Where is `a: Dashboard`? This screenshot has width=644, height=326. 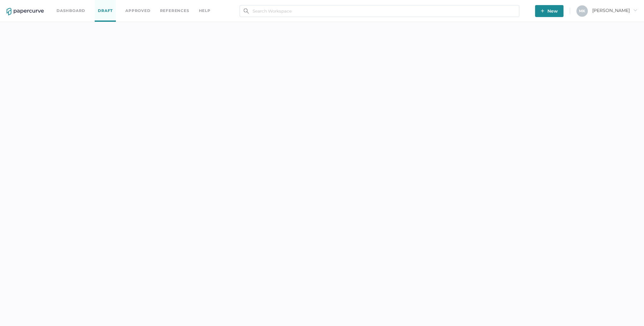 a: Dashboard is located at coordinates (71, 10).